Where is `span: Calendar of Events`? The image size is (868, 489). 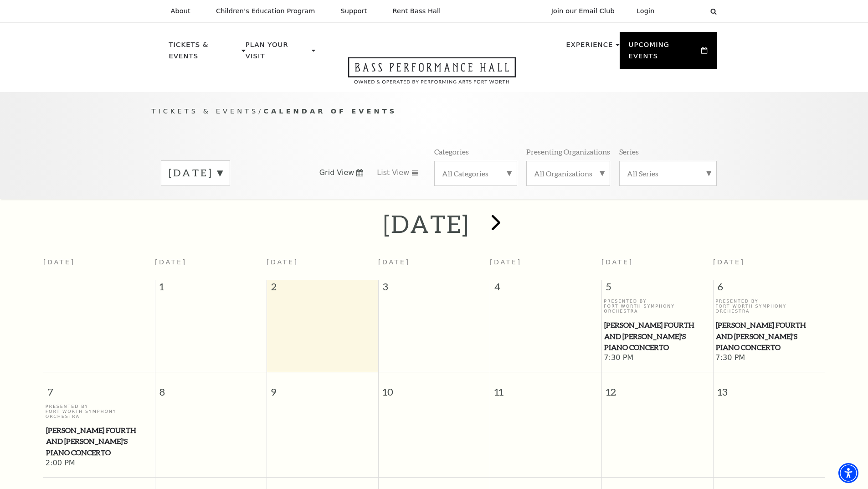 span: Calendar of Events is located at coordinates (330, 111).